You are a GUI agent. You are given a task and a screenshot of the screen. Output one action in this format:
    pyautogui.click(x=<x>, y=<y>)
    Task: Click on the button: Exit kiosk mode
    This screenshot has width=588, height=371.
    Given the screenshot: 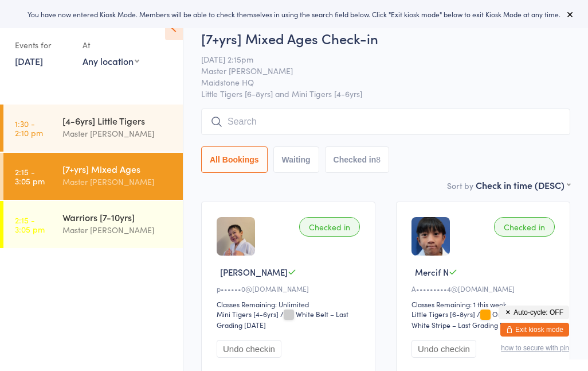 What is the action you would take?
    pyautogui.click(x=534, y=330)
    